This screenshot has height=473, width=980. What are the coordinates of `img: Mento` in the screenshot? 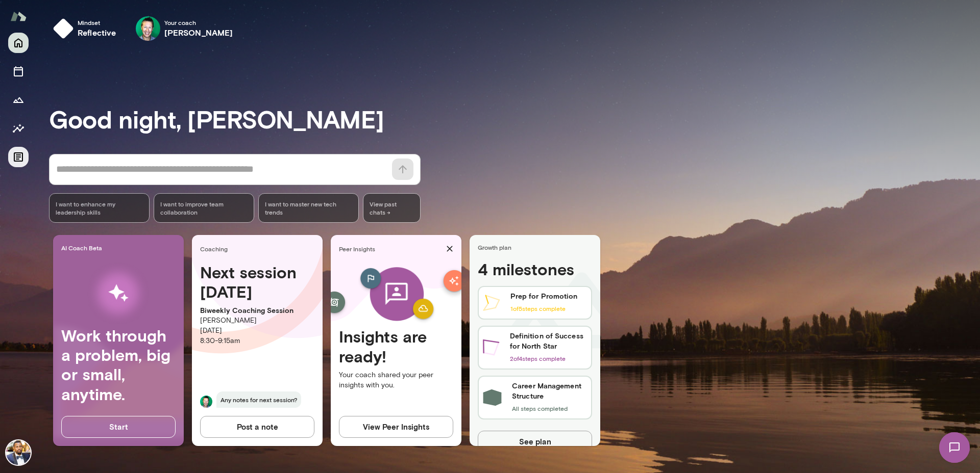 It's located at (19, 16).